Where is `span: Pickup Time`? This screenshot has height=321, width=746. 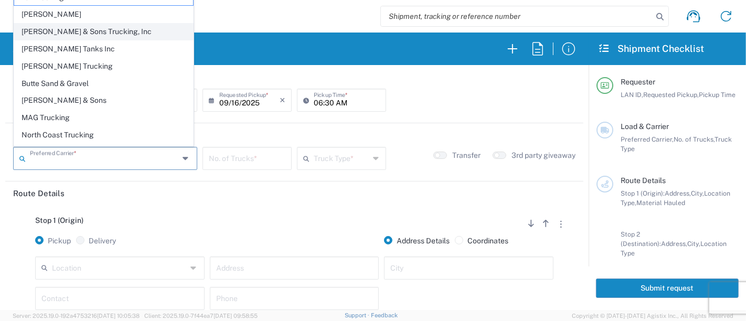
span: Pickup Time is located at coordinates (717, 94).